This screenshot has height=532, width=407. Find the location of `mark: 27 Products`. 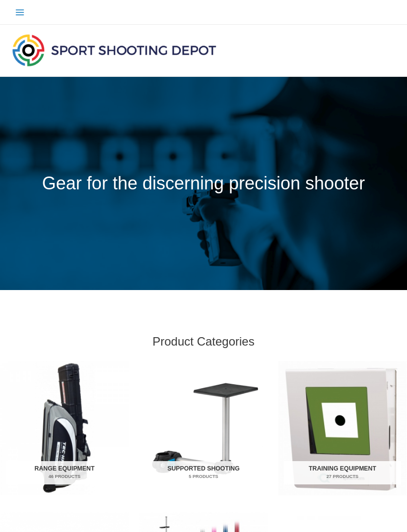

mark: 27 Products is located at coordinates (342, 477).